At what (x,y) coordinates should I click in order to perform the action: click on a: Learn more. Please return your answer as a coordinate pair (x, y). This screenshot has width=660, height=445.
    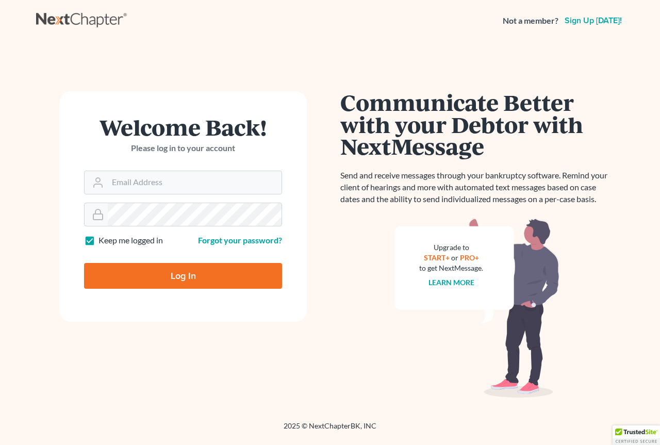
    Looking at the image, I should click on (451, 282).